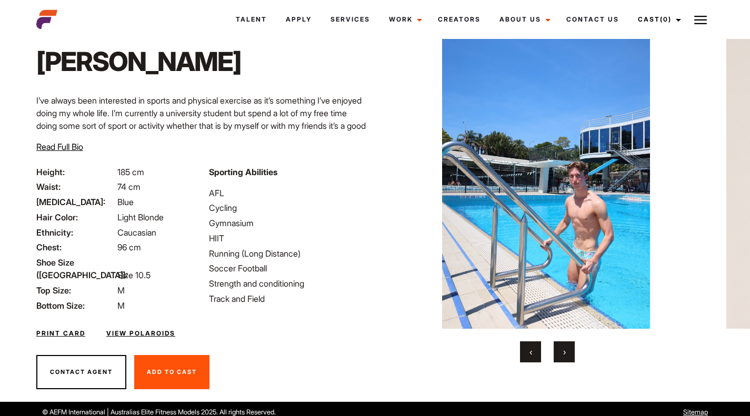  Describe the element at coordinates (298, 19) in the screenshot. I see `a: Apply` at that location.